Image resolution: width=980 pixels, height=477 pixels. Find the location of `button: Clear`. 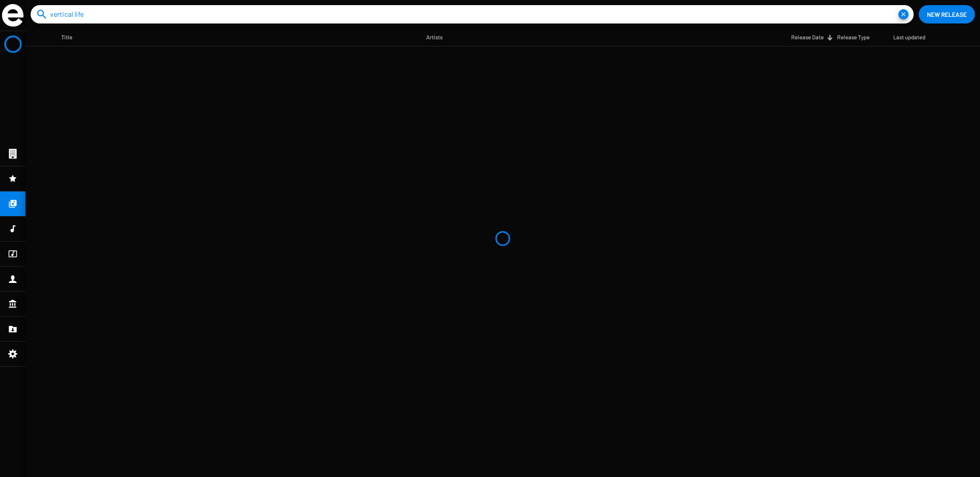

button: Clear is located at coordinates (903, 14).